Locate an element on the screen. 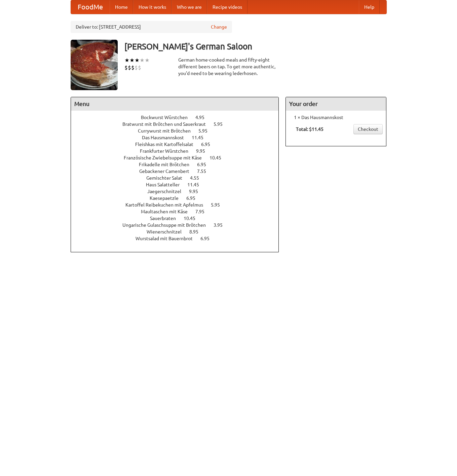  a: Gebackener Camenbert 7.55 is located at coordinates (179, 171).